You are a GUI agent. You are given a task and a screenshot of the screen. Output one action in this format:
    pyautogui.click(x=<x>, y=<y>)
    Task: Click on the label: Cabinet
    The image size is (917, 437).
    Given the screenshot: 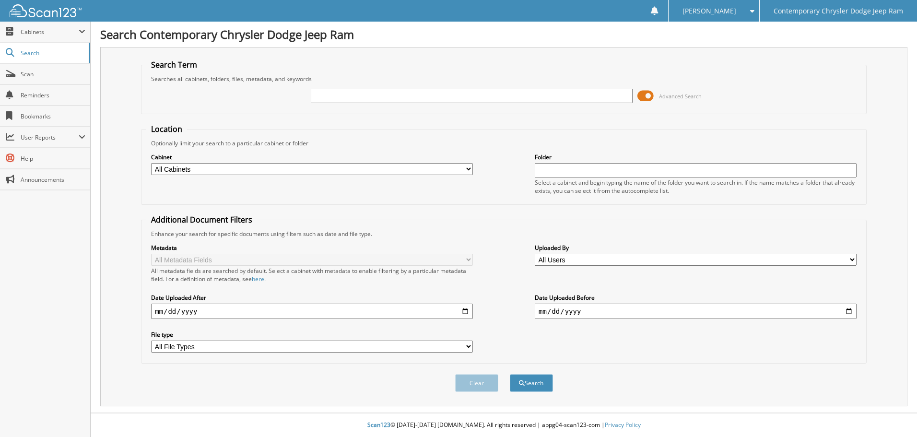 What is the action you would take?
    pyautogui.click(x=312, y=157)
    